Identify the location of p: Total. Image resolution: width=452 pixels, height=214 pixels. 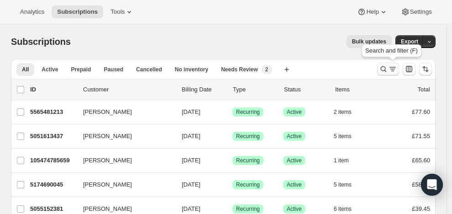
(424, 90).